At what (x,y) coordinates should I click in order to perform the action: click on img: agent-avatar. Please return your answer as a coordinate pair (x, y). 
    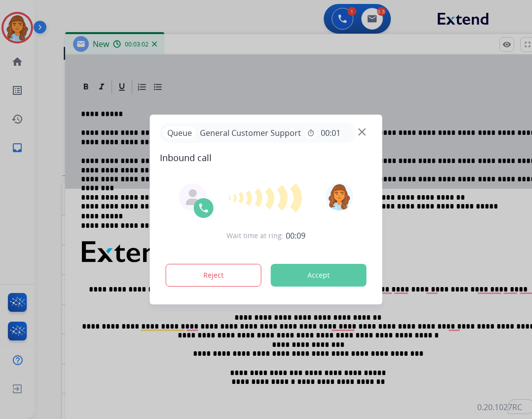
    Looking at the image, I should click on (193, 197).